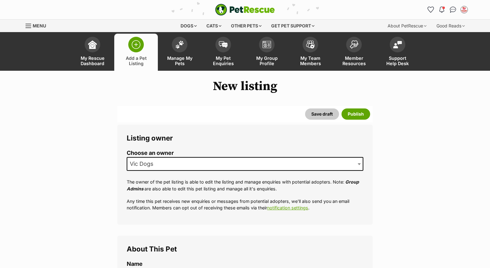  Describe the element at coordinates (93, 45) in the screenshot. I see `img: dashboard-icon-eb2f2d2d3e046f16d808141f083e7271f6b2e854fb5c12c21221c1fb7104beca.svg` at that location.